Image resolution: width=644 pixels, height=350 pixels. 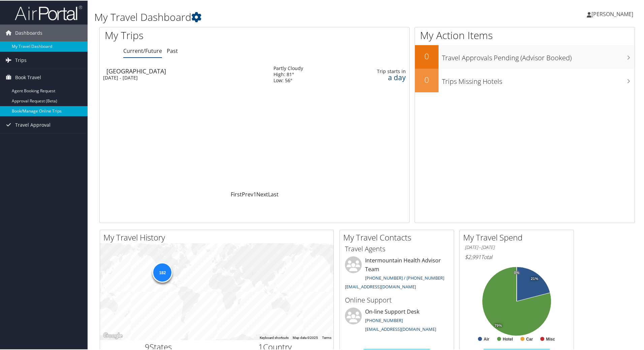 What do you see at coordinates (397, 274) in the screenshot?
I see `li: Intermountain Health Advisor Team` at bounding box center [397, 274].